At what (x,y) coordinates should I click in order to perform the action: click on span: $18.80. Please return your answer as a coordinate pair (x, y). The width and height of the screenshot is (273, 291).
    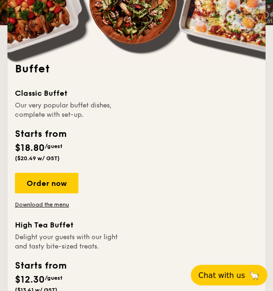
    Looking at the image, I should click on (30, 148).